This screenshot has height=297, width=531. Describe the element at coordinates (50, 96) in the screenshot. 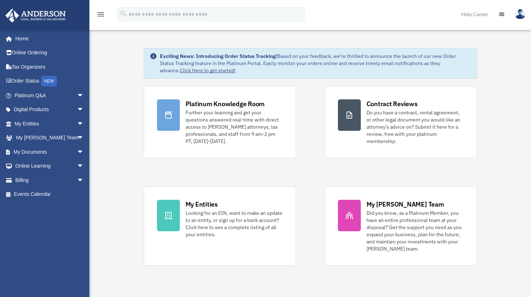

I see `a: Platinum Q&Aarrow_drop_down` at that location.